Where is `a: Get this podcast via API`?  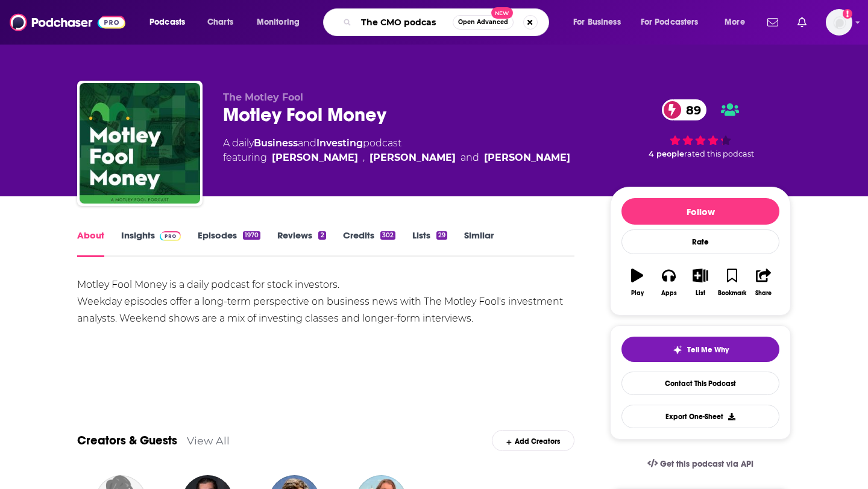 a: Get this podcast via API is located at coordinates (701, 464).